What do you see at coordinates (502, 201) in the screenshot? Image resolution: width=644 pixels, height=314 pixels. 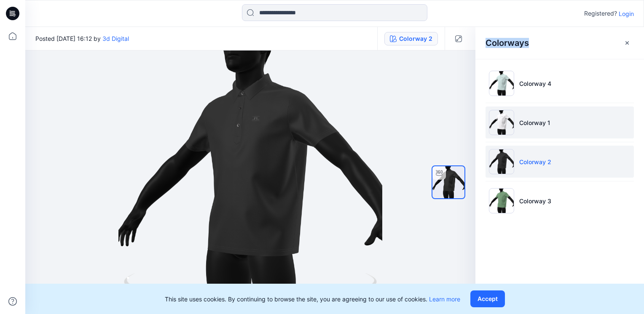 I see `img: Colorway 3` at bounding box center [502, 201].